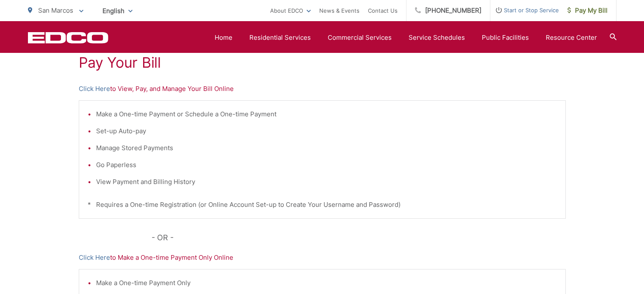 The width and height of the screenshot is (644, 294). I want to click on li: Make a One-time Payment or Schedule a One-time Payment, so click(326, 114).